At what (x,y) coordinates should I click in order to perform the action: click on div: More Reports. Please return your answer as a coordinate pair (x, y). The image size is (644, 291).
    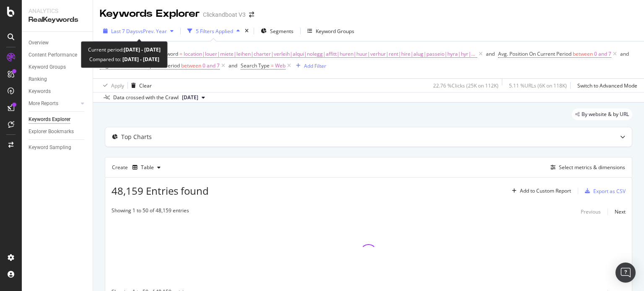
    Looking at the image, I should click on (43, 103).